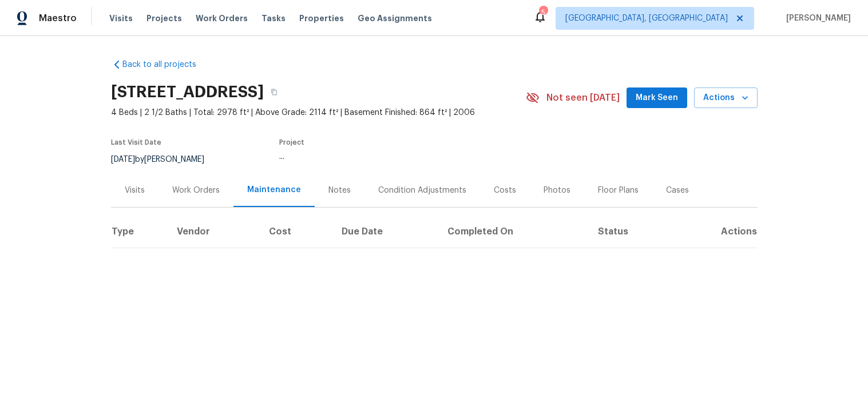  What do you see at coordinates (296, 231) in the screenshot?
I see `th: Cost` at bounding box center [296, 231].